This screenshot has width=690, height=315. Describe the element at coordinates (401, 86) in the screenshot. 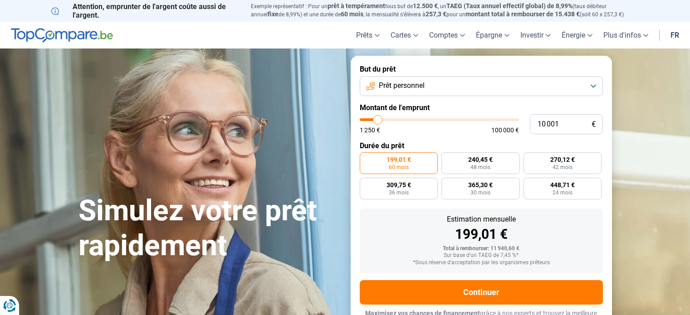

I see `span: Prêt personnel` at that location.